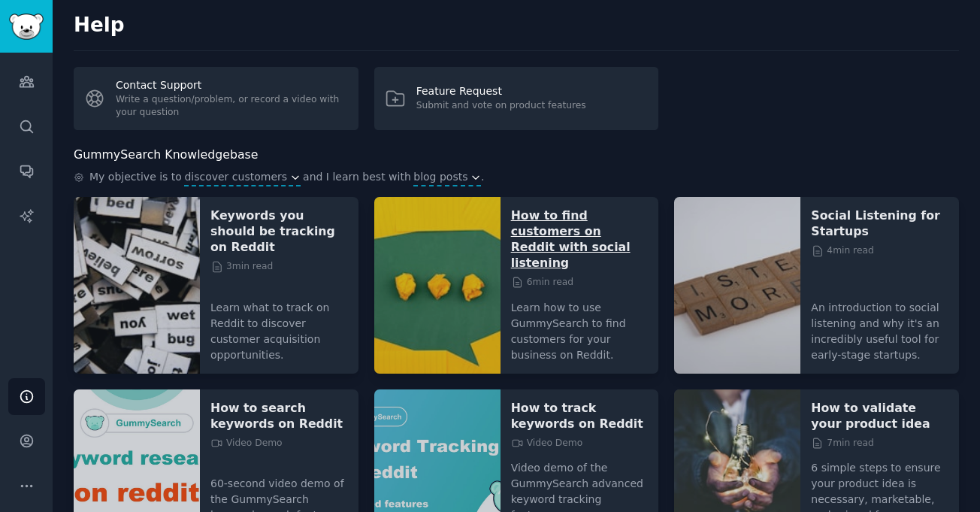 The height and width of the screenshot is (512, 980). Describe the element at coordinates (841, 444) in the screenshot. I see `span: 7 min read` at that location.